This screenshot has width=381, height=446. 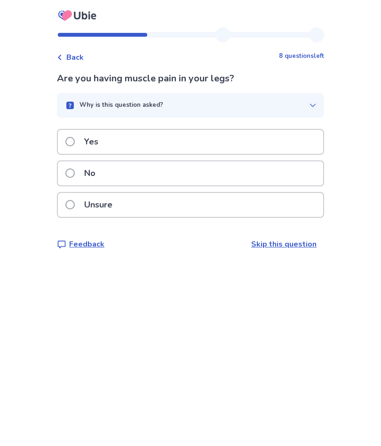 What do you see at coordinates (98, 205) in the screenshot?
I see `p: Unsure` at bounding box center [98, 205].